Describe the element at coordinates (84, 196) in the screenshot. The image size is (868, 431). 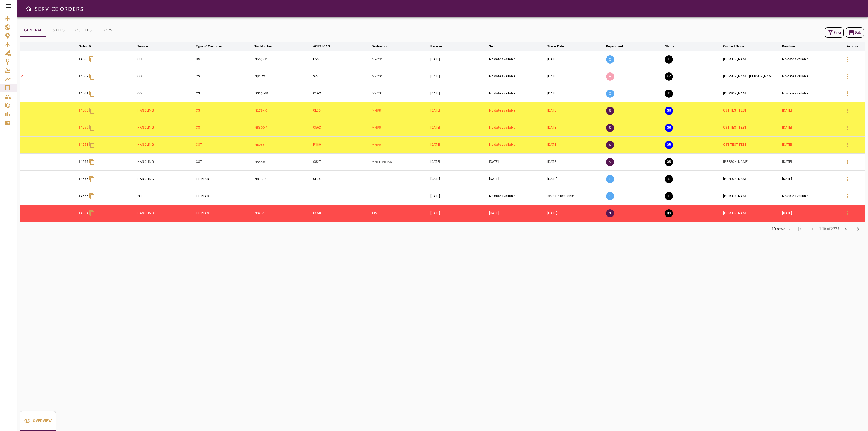
I see `p: 14555` at that location.